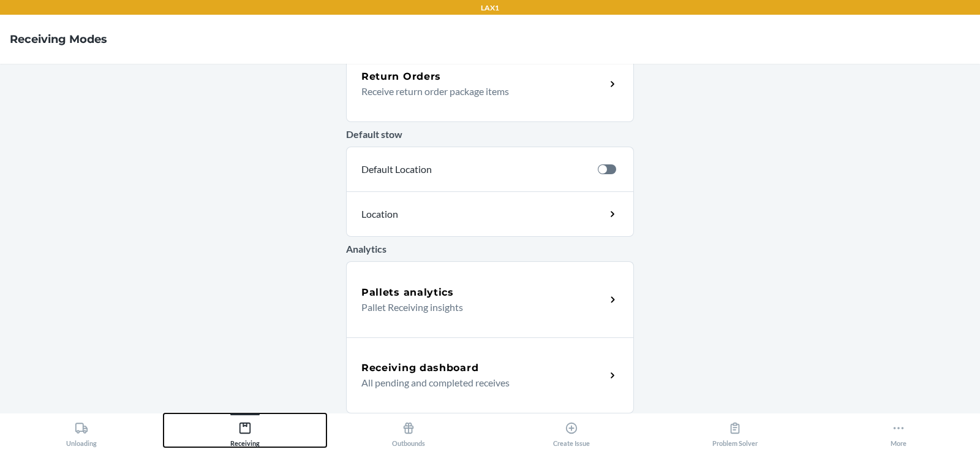  What do you see at coordinates (245, 430) in the screenshot?
I see `button: Receiving` at bounding box center [245, 430].